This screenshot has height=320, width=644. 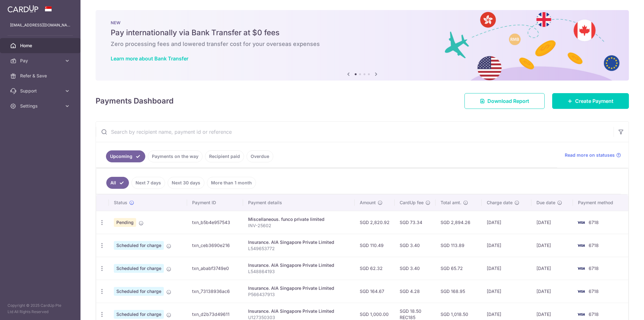 What do you see at coordinates (504, 101) in the screenshot?
I see `a: Download Report` at bounding box center [504, 101].